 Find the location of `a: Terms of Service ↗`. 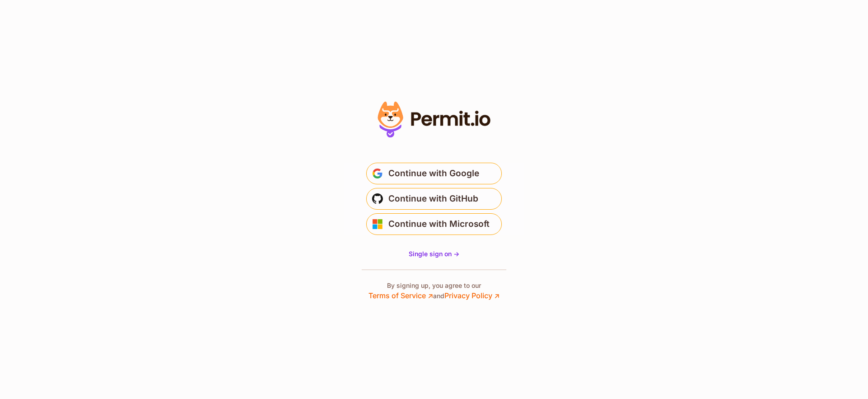

a: Terms of Service ↗ is located at coordinates (401, 295).